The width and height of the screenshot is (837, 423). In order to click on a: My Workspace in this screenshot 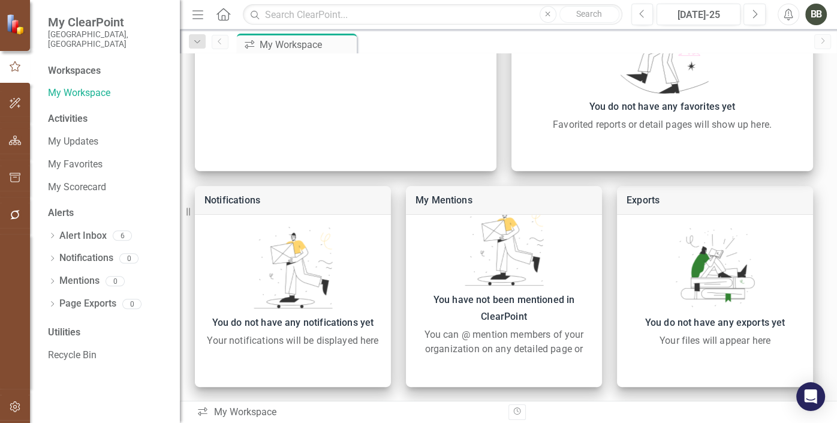, I will do `click(108, 93)`.